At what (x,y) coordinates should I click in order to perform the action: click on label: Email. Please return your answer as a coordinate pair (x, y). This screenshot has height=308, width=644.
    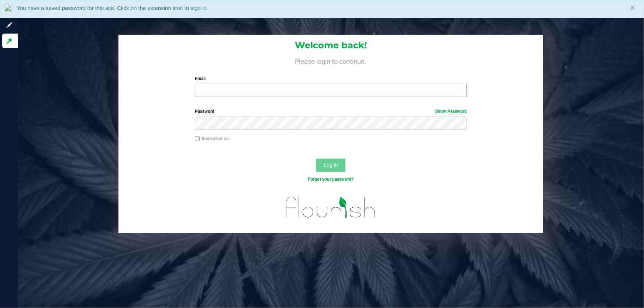
    Looking at the image, I should click on (331, 78).